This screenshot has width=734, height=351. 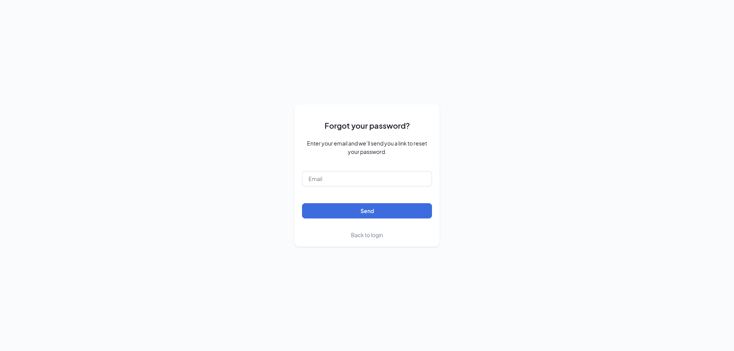 I want to click on button: Send, so click(x=367, y=211).